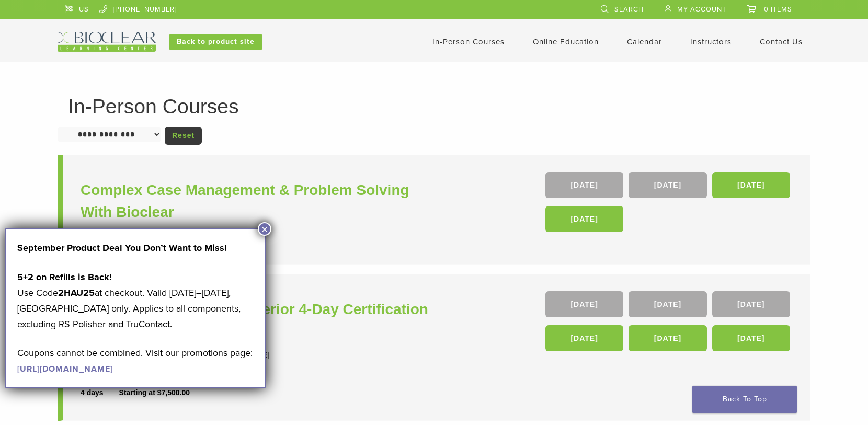 The width and height of the screenshot is (868, 425). Describe the element at coordinates (154, 393) in the screenshot. I see `div: Starting at $7,500.00` at that location.